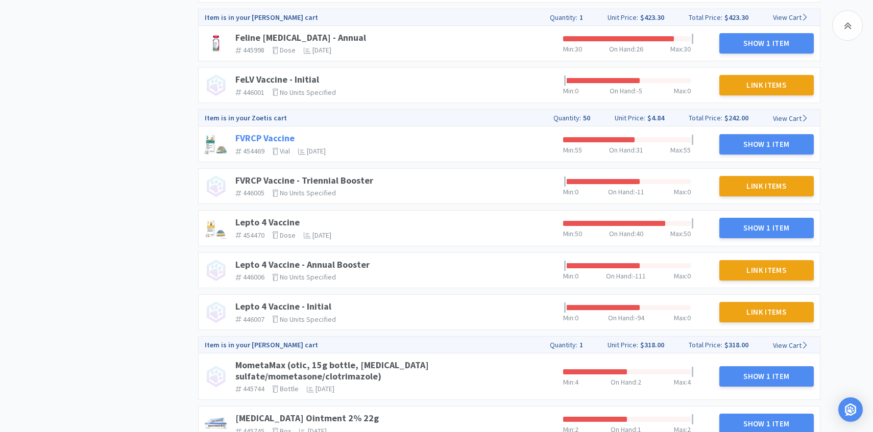 Image resolution: width=873 pixels, height=432 pixels. Describe the element at coordinates (304, 180) in the screenshot. I see `a: FVRCP Vaccine - Triennial Booster` at that location.